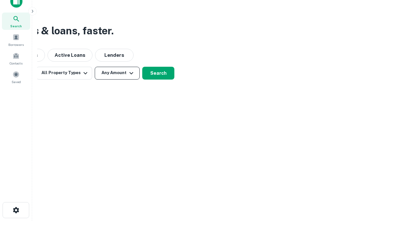  I want to click on button: Search, so click(158, 73).